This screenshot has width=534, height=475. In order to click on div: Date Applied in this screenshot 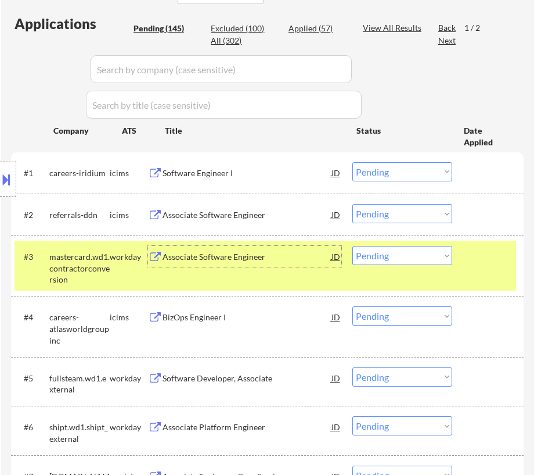, I will do `click(487, 136)`.